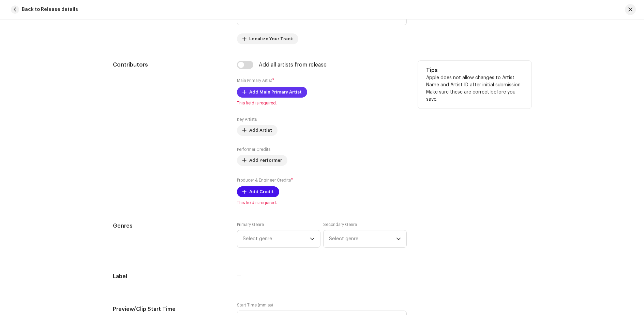  I want to click on button: Add Performer, so click(262, 160).